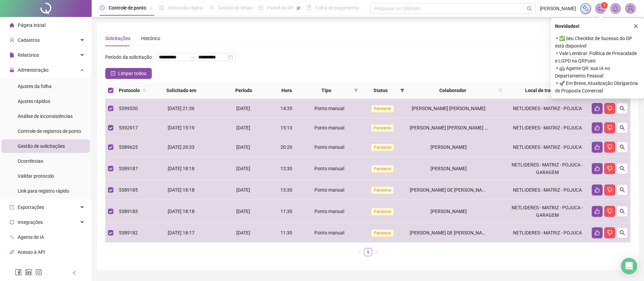 The height and width of the screenshot is (281, 644). Describe the element at coordinates (129, 127) in the screenshot. I see `span: 5392917` at that location.